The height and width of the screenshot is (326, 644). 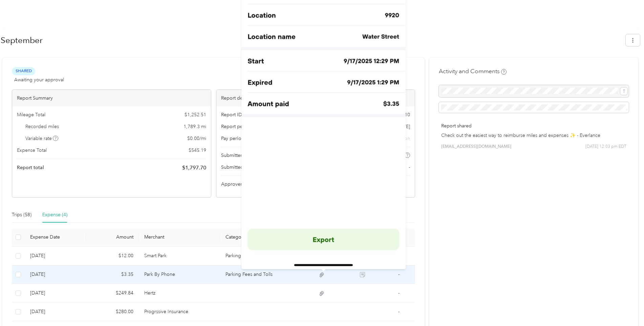 What do you see at coordinates (194, 168) in the screenshot?
I see `span: $ 1,797.70` at bounding box center [194, 168].